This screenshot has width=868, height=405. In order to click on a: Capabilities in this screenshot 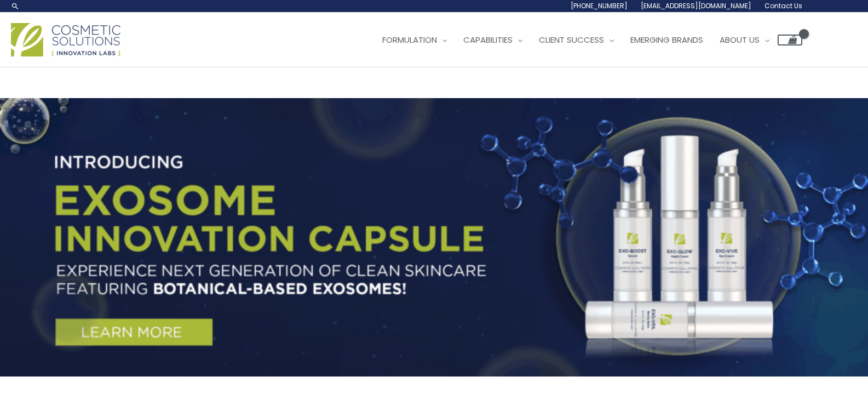, I will do `click(493, 40)`.